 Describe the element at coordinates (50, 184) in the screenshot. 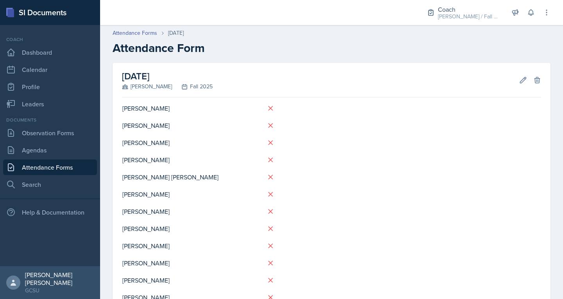

I see `a: Search` at that location.